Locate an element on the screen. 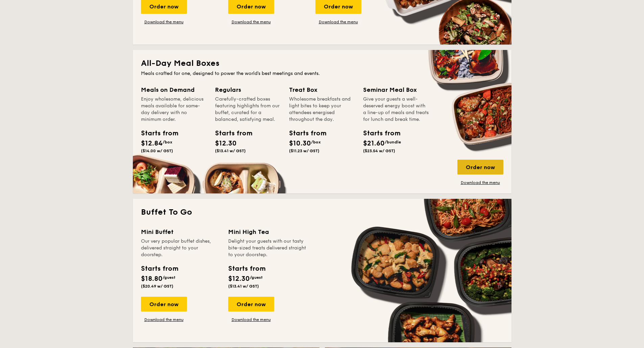  div: Mini High Tea is located at coordinates (268, 232).